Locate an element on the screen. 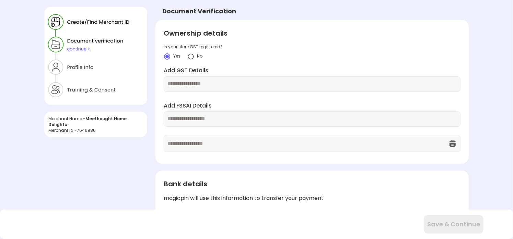  label: Add FSSAI Details is located at coordinates (312, 106).